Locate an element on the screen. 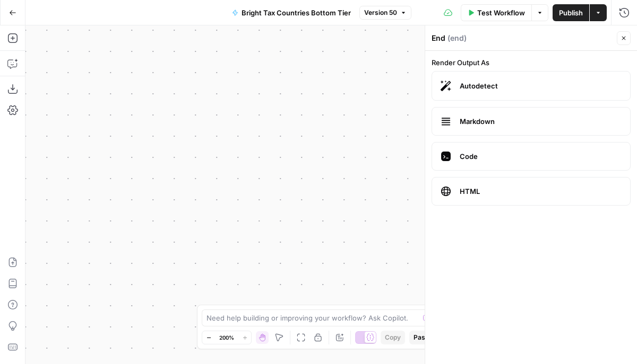 This screenshot has height=364, width=637. span: Paste is located at coordinates (422, 338).